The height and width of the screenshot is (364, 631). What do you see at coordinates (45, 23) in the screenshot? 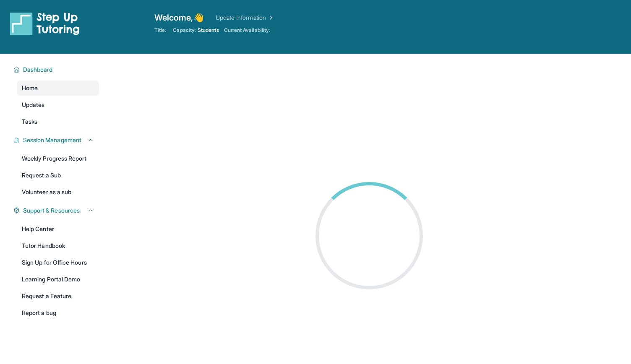
I see `img: logo` at bounding box center [45, 23].